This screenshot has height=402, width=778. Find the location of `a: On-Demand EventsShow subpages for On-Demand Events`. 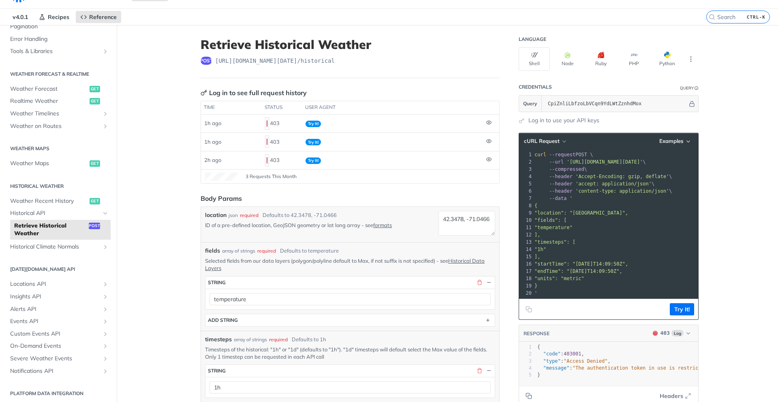

a: On-Demand EventsShow subpages for On-Demand Events is located at coordinates (58, 346).